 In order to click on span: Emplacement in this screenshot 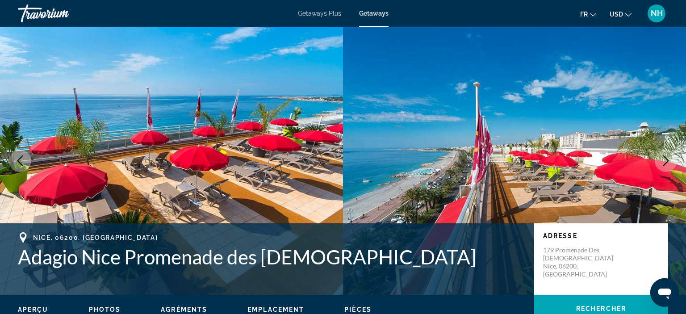, I will do `click(276, 310)`.